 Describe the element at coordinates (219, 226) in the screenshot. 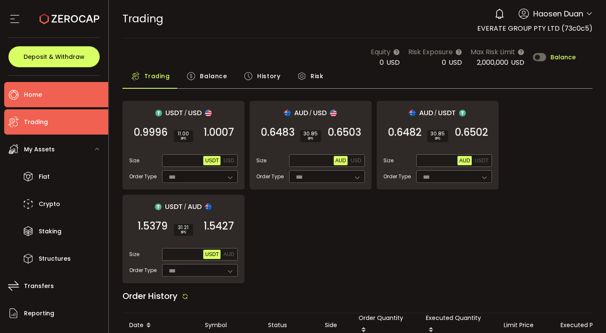

I see `span: 1.5427` at that location.